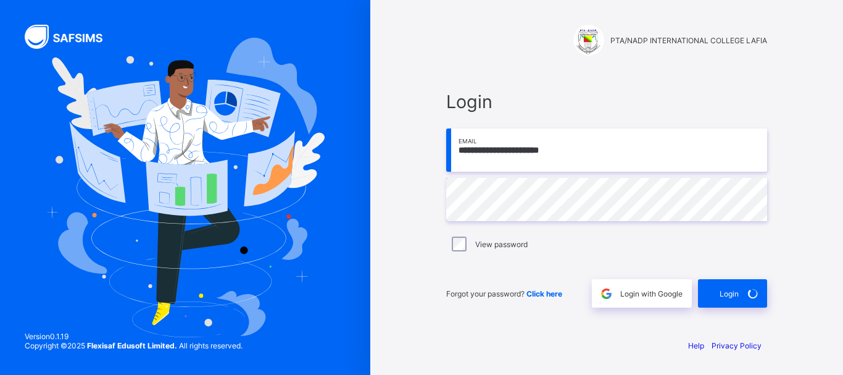  What do you see at coordinates (132, 345) in the screenshot?
I see `strong: Flexisaf Edusoft Limited.` at bounding box center [132, 345].